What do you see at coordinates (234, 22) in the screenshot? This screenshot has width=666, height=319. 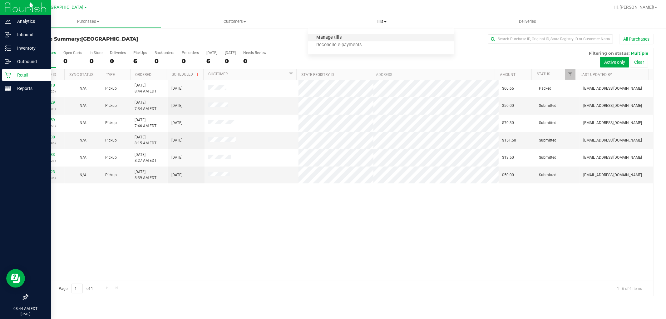 I see `a: Customers` at bounding box center [234, 22].